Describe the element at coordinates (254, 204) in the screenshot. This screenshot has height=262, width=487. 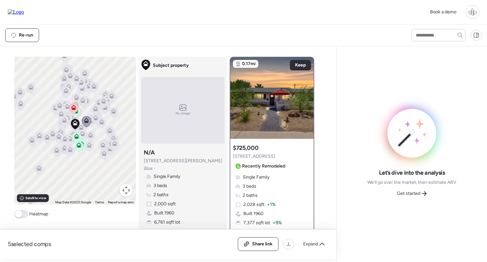
I see `span: 2,028 sqft` at that location.